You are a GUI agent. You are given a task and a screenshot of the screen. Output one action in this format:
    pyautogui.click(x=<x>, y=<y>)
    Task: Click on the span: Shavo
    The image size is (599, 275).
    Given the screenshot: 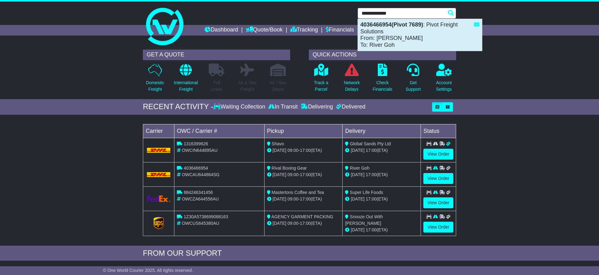 What is the action you would take?
    pyautogui.click(x=278, y=144)
    